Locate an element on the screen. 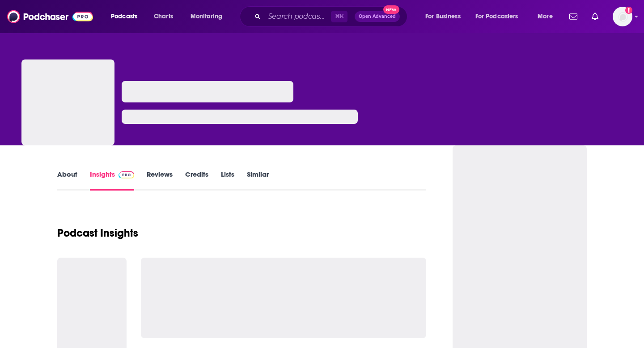 This screenshot has height=348, width=644. h1: Podcast Insights is located at coordinates (97, 233).